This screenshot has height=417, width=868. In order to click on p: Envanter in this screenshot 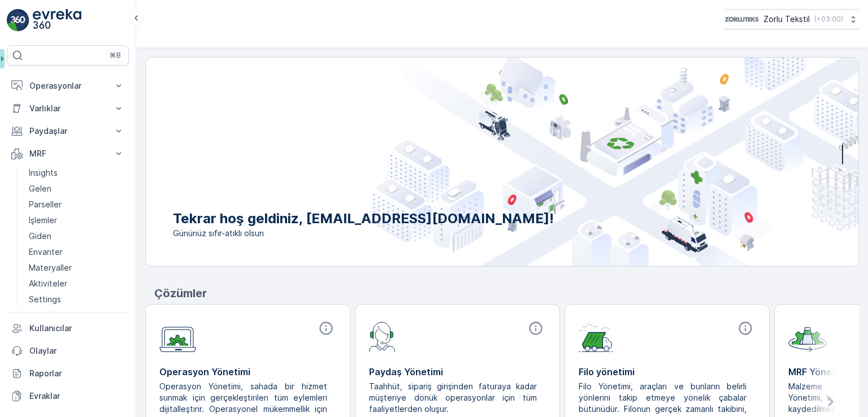, I will do `click(46, 252)`.